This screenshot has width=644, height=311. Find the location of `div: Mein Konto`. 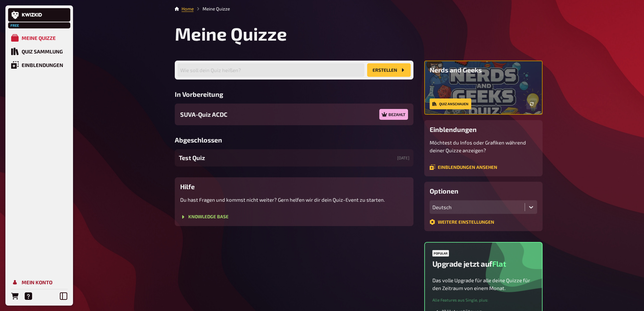

div: Mein Konto is located at coordinates (37, 282).